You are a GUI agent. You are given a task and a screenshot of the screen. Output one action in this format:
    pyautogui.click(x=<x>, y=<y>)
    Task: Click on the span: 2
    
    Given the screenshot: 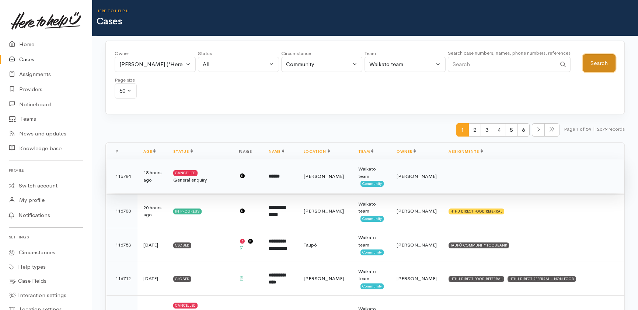 What is the action you would take?
    pyautogui.click(x=475, y=130)
    